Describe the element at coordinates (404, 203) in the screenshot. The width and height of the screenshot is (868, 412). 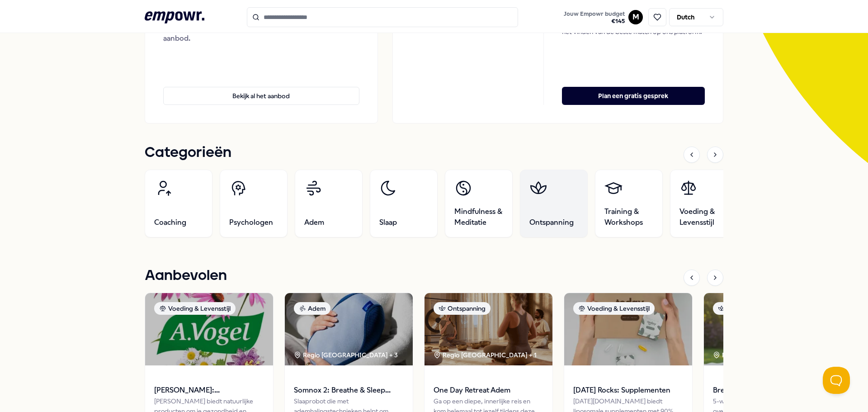
I see `a: Slaap` at that location.